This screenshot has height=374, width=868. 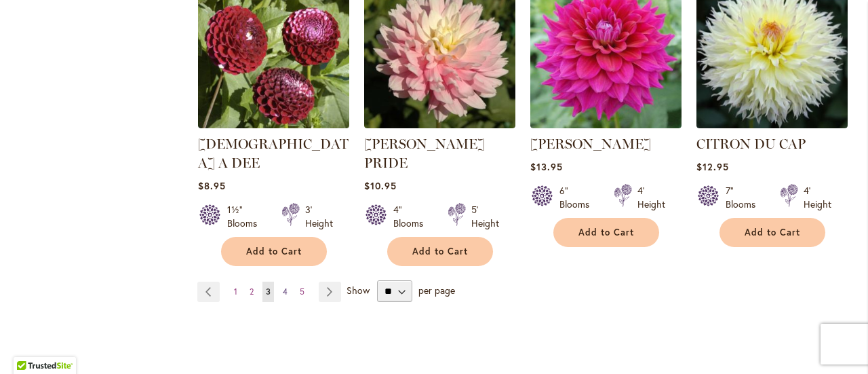 What do you see at coordinates (302, 291) in the screenshot?
I see `span: 5` at bounding box center [302, 291].